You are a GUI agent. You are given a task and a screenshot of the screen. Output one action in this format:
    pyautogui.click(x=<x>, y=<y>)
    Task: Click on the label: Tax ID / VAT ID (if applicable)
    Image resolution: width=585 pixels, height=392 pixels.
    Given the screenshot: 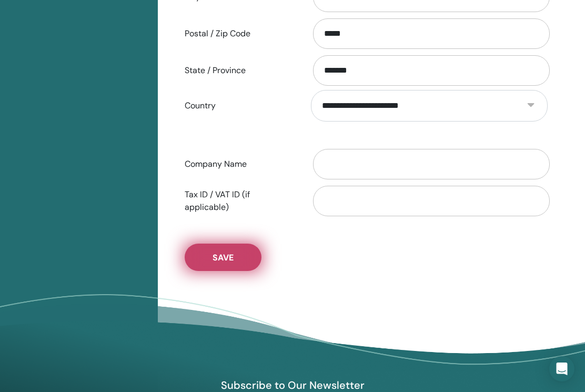 What is the action you would take?
    pyautogui.click(x=240, y=201)
    